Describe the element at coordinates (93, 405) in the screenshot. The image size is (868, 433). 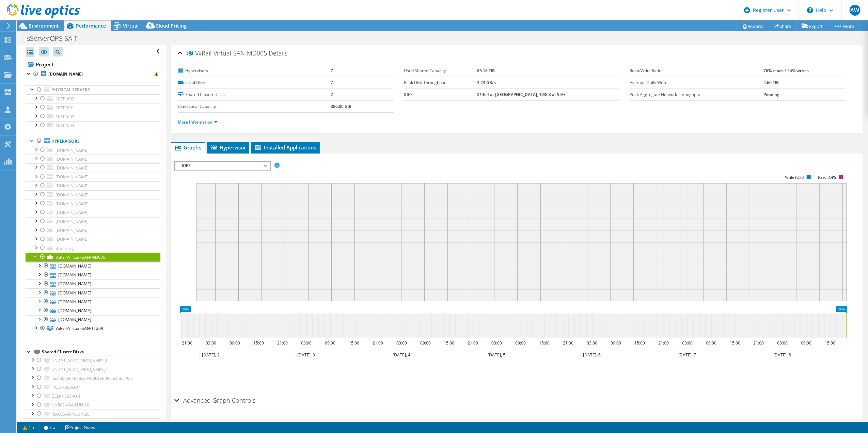
I see `a: NN503-AX4-LUN-20` at that location.